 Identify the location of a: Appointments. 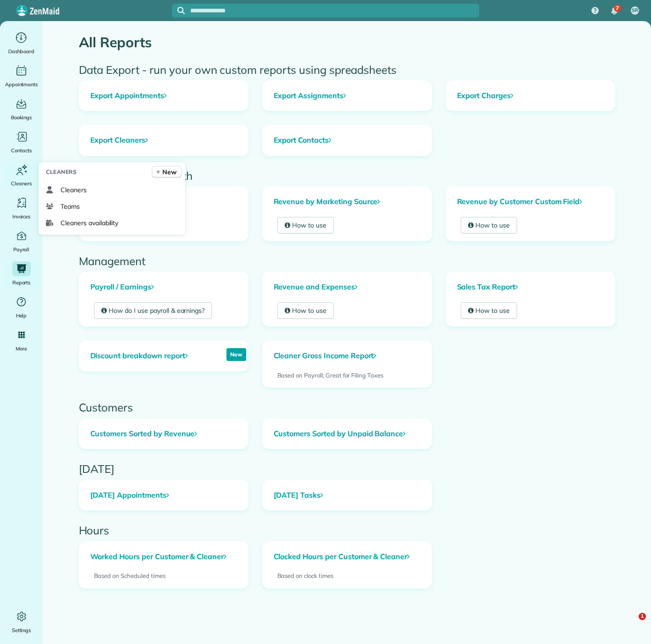
(21, 76).